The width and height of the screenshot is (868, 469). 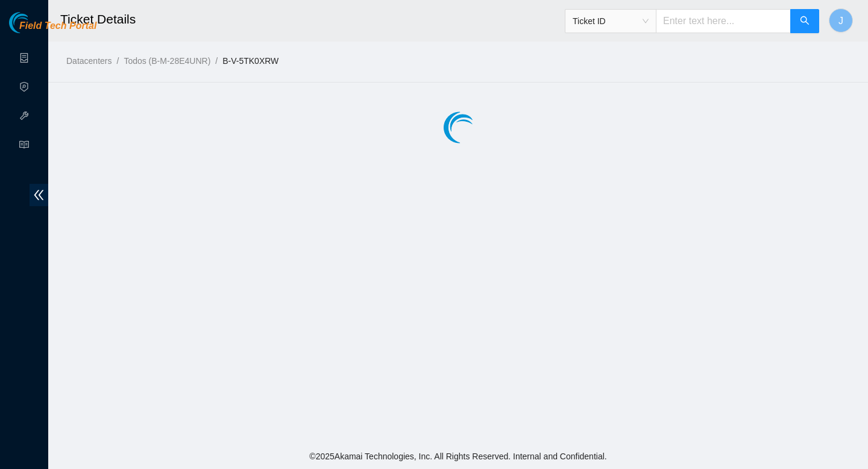 What do you see at coordinates (723, 21) in the screenshot?
I see `input: Enter text here...` at bounding box center [723, 21].